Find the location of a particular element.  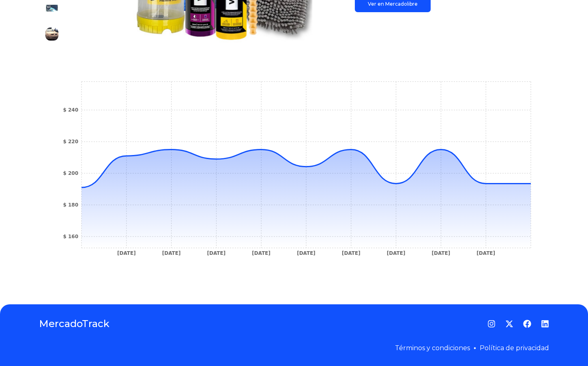

tspan: $ 200 is located at coordinates (71, 173).